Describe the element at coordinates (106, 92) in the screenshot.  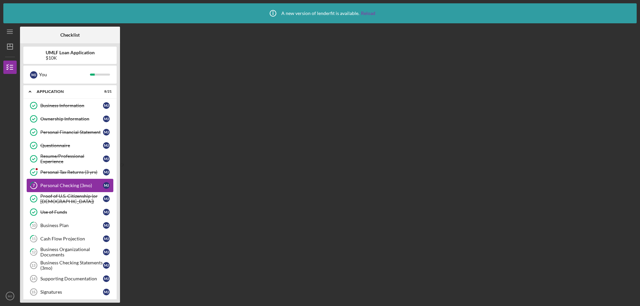
I see `div: 8 / 21` at that location.